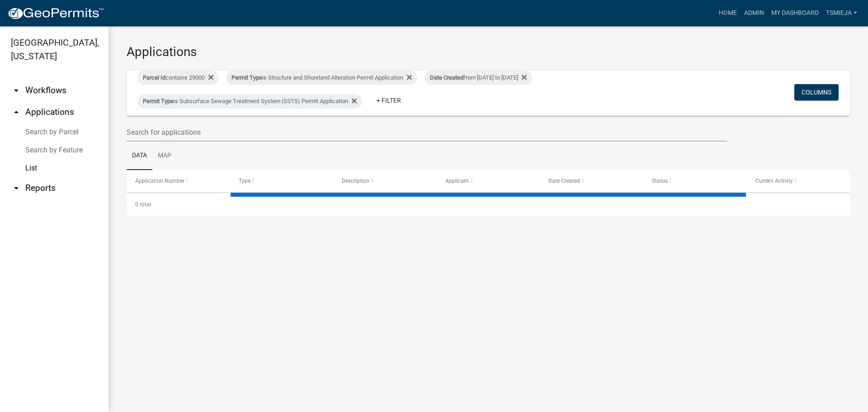 This screenshot has height=412, width=868. Describe the element at coordinates (178, 78) in the screenshot. I see `div: contains 29000` at that location.